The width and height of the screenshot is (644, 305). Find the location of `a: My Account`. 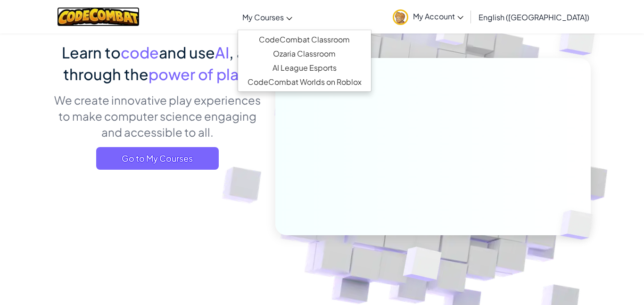

a: My Account is located at coordinates (428, 17).